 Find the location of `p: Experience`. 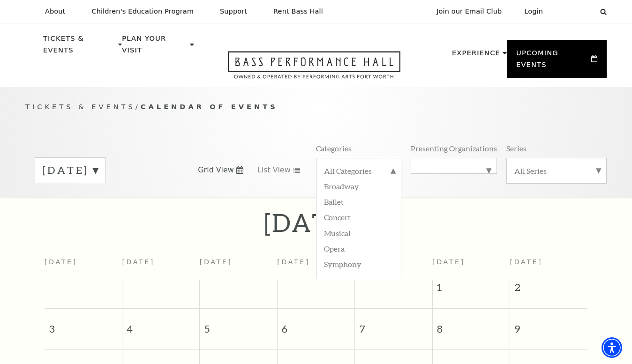

p: Experience is located at coordinates (476, 55).